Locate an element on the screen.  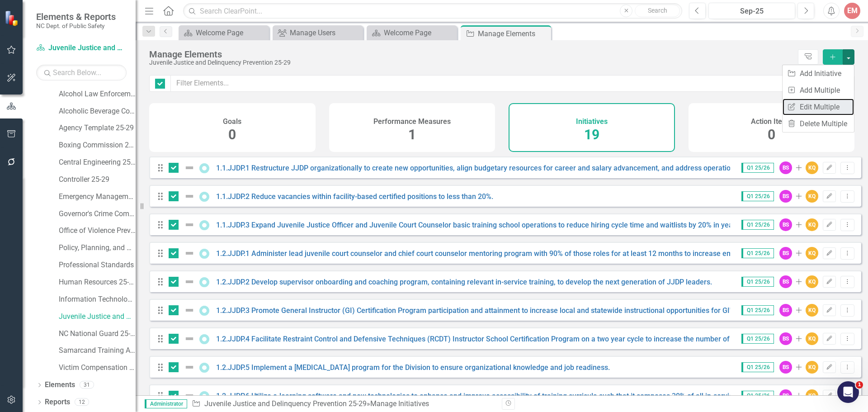
a: 1.1.JJDP.2 Reduce vacancies within facility-based certified positions to less than 20%. is located at coordinates (355, 196).